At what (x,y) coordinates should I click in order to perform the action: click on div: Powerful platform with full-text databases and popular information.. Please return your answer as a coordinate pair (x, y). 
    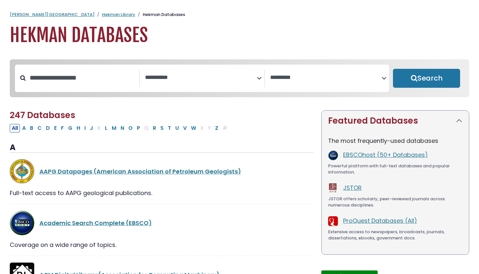
    Looking at the image, I should click on (395, 169).